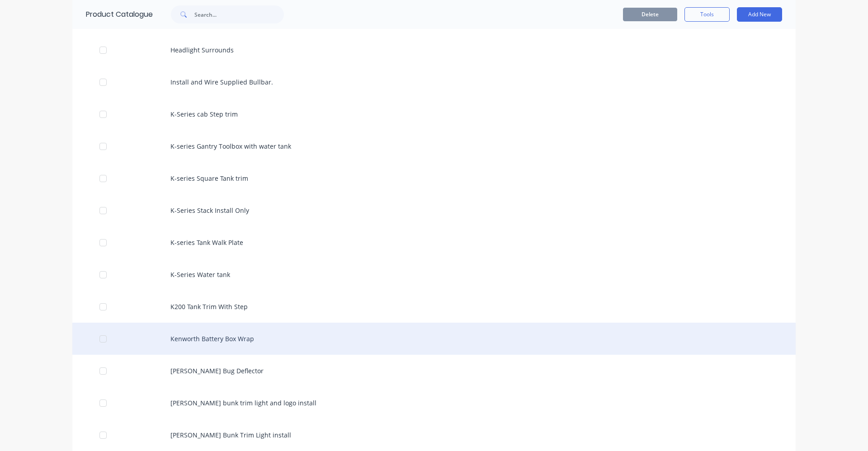  Describe the element at coordinates (434, 306) in the screenshot. I see `div: K200 Tank Trim With Step` at that location.